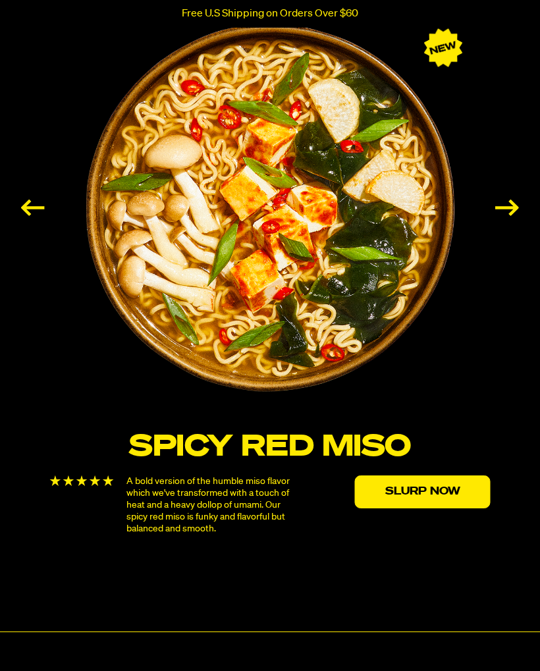  I want to click on h3: Spicy Red Miso, so click(270, 447).